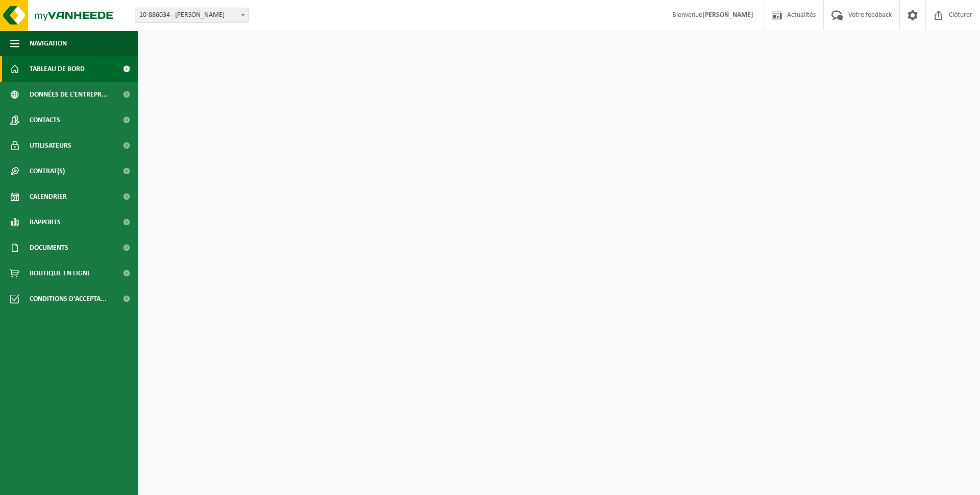 The width and height of the screenshot is (980, 495). Describe the element at coordinates (48, 197) in the screenshot. I see `span: Calendrier` at that location.